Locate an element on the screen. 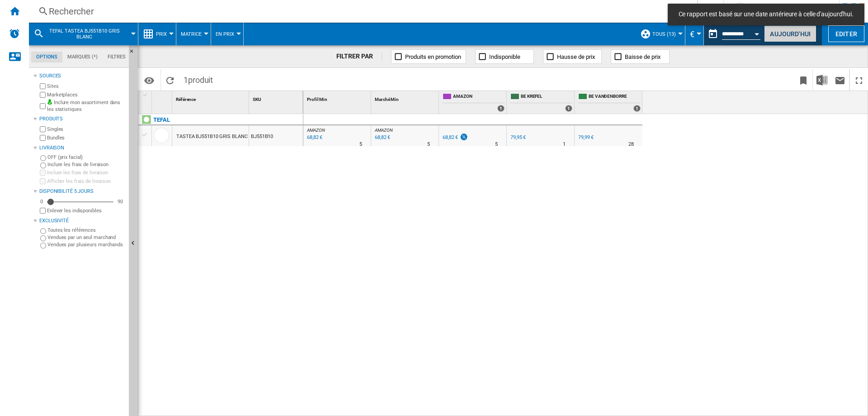  label: Afficher les frais de livraison is located at coordinates (86, 181).